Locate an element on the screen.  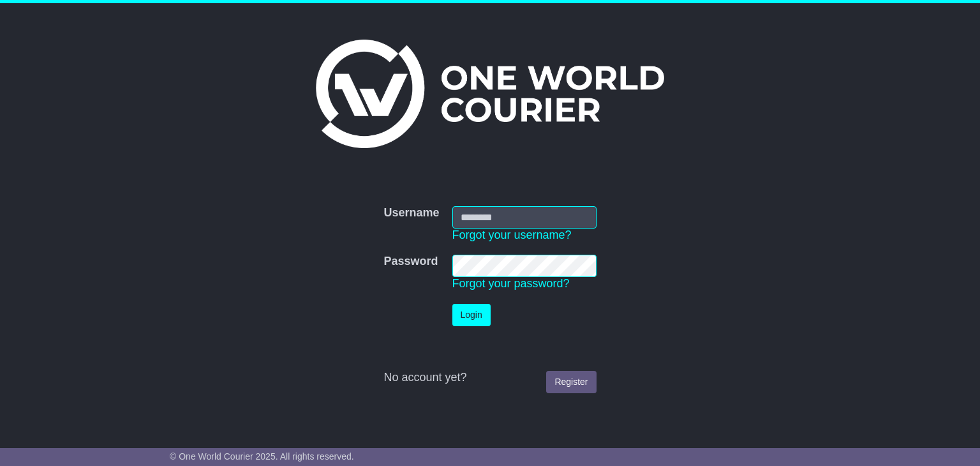
div: No account yet? is located at coordinates (489, 378).